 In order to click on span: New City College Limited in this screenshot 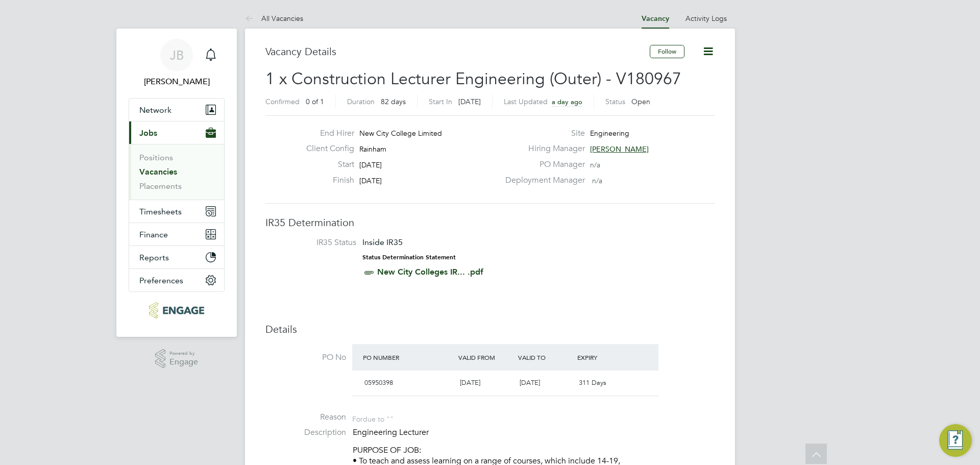, I will do `click(401, 133)`.